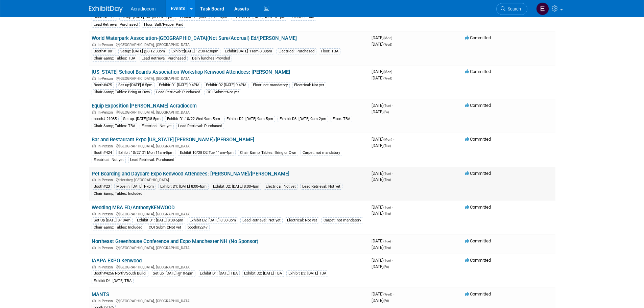 The width and height of the screenshot is (644, 308). What do you see at coordinates (330, 51) in the screenshot?
I see `div: Floor: TBA` at bounding box center [330, 51].